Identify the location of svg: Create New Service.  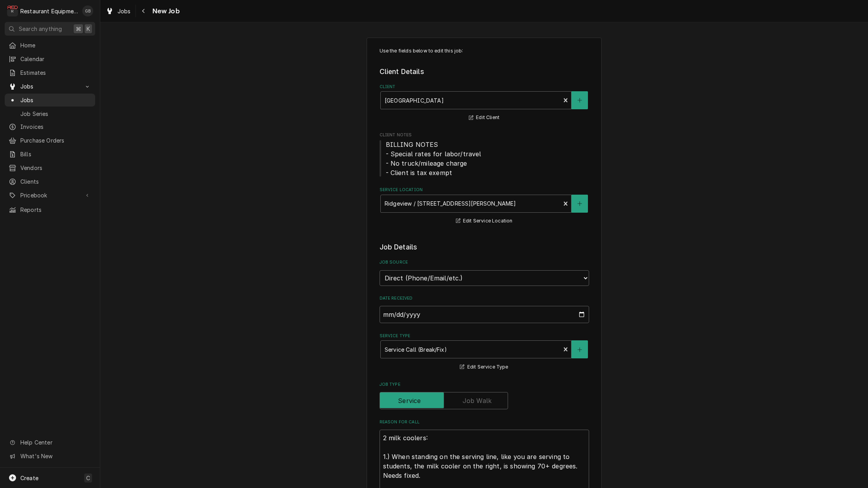
(580, 350).